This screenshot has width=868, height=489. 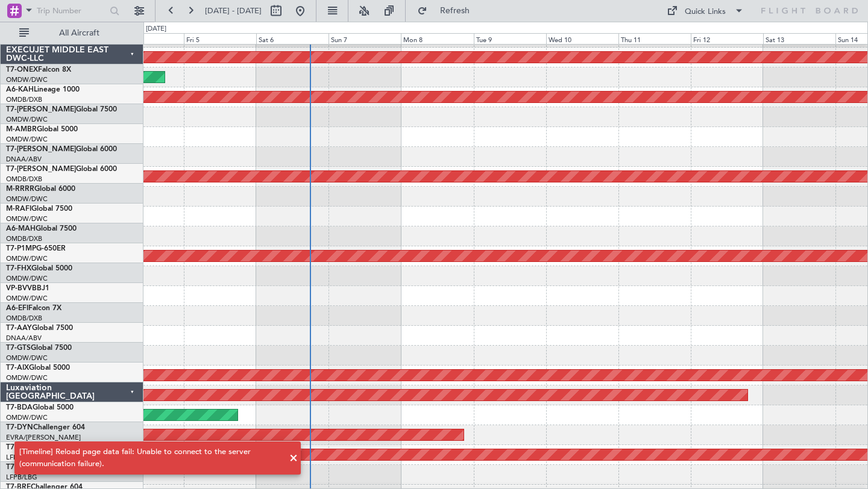 What do you see at coordinates (22, 70) in the screenshot?
I see `span: T7-ONEX` at bounding box center [22, 70].